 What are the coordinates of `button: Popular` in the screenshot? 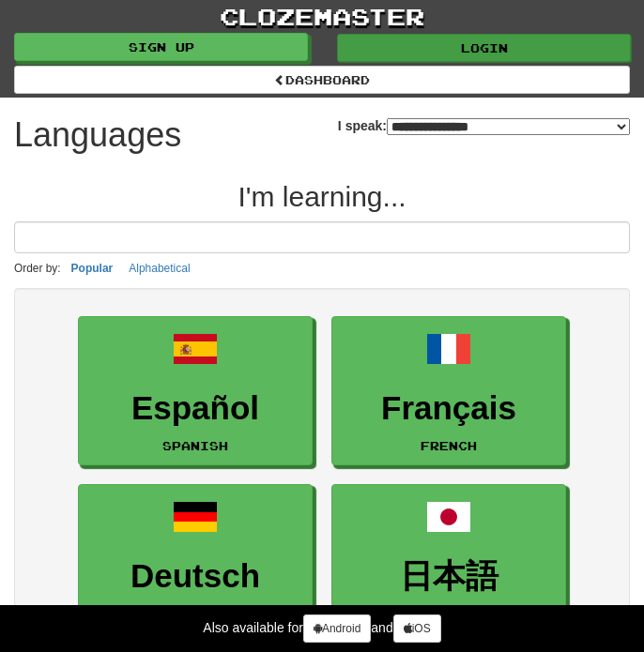 It's located at (92, 268).